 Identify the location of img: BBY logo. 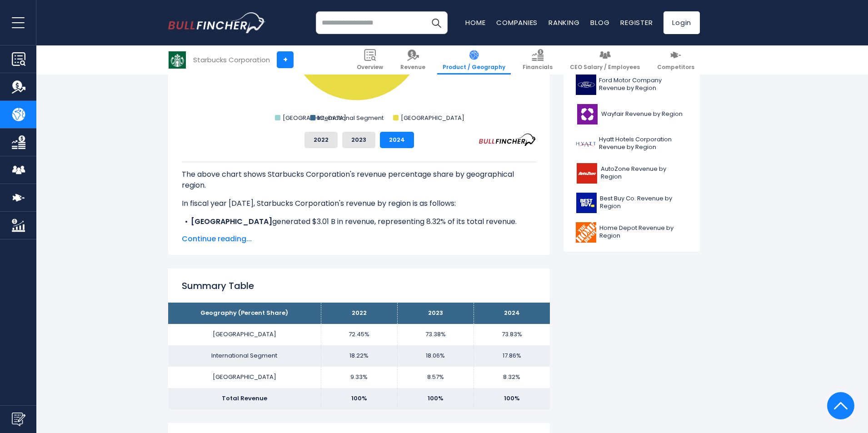
(586, 203).